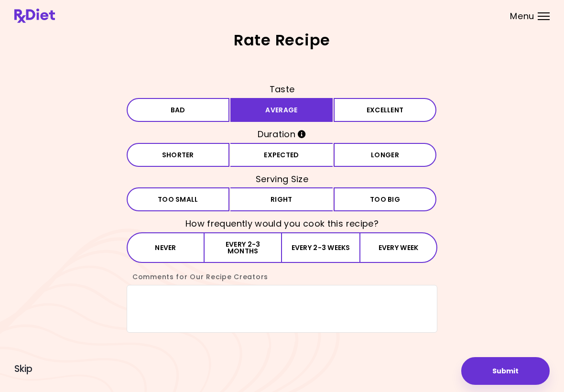 The height and width of the screenshot is (392, 564). Describe the element at coordinates (398, 248) in the screenshot. I see `button: Every week` at that location.